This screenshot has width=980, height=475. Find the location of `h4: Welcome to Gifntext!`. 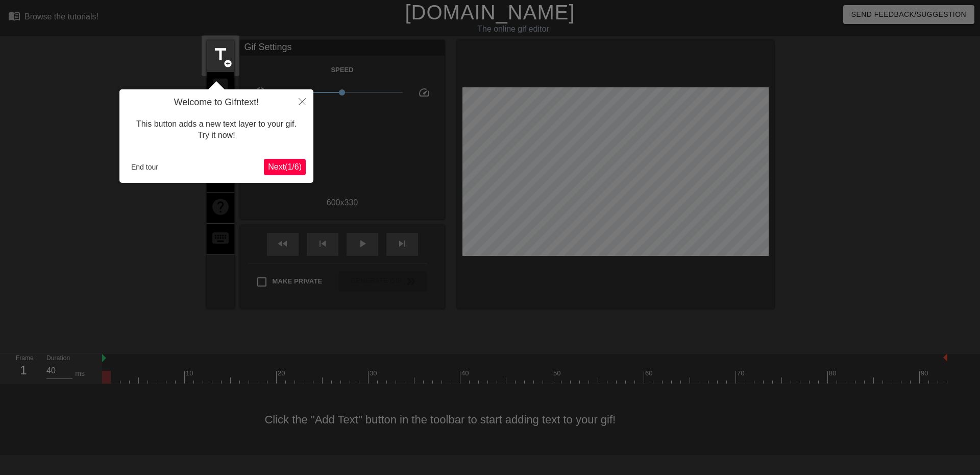

h4: Welcome to Gifntext! is located at coordinates (217, 103).